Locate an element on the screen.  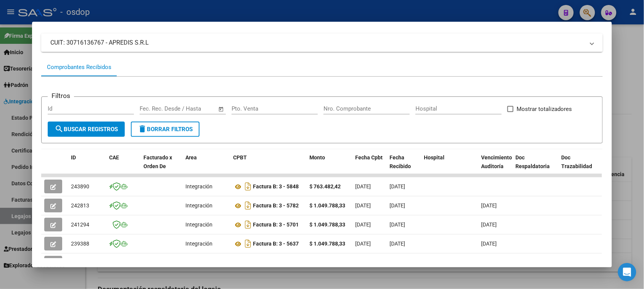
span: Area is located at coordinates (191, 157).